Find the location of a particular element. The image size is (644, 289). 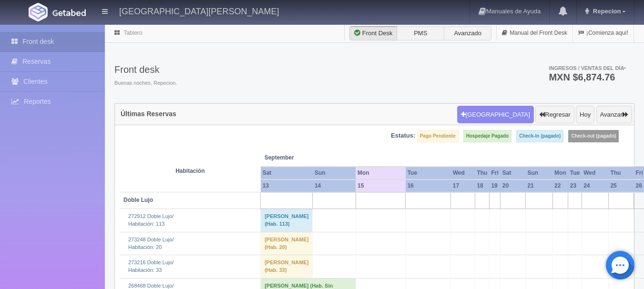

th: 18 is located at coordinates (482, 186).